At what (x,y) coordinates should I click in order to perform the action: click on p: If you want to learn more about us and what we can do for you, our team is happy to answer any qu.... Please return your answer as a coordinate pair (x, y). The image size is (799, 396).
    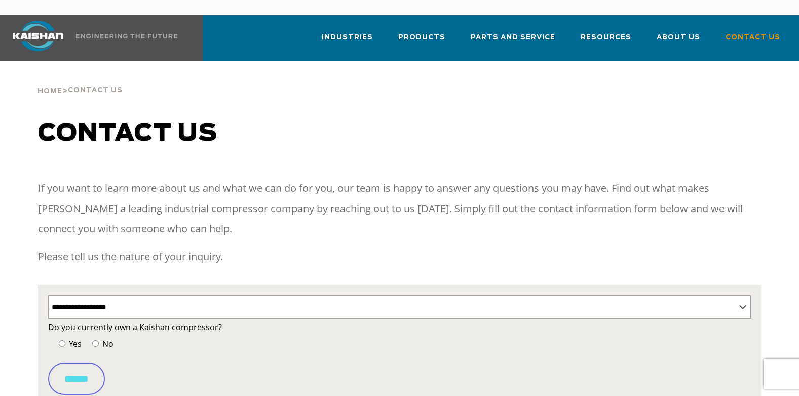
    Looking at the image, I should click on (399, 209).